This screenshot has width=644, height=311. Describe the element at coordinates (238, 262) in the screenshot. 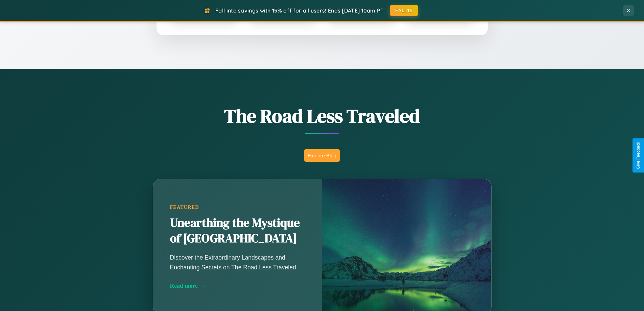

I see `p: Discover the Extraordinary Landscapes and Enchanting Secrets on The Road Less Traveled.` at that location.